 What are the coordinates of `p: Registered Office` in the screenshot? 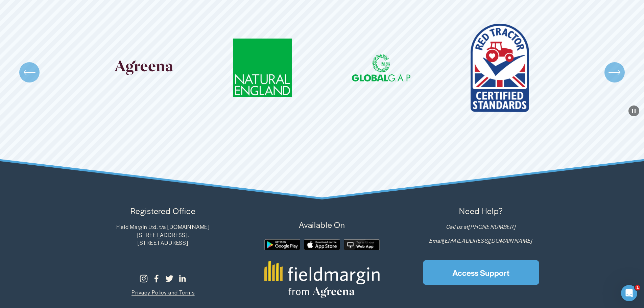 It's located at (163, 211).